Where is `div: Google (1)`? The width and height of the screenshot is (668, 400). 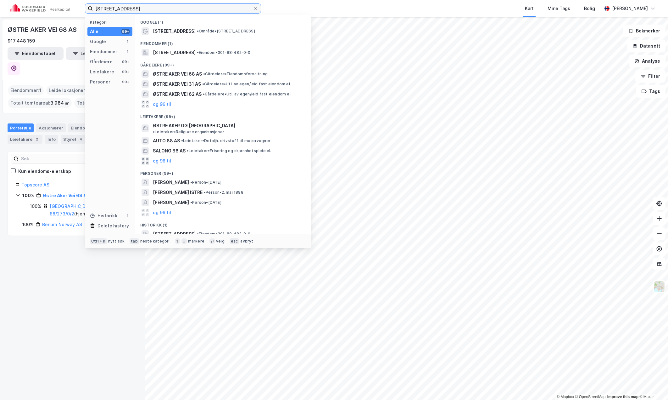 div: Google (1) is located at coordinates (223, 20).